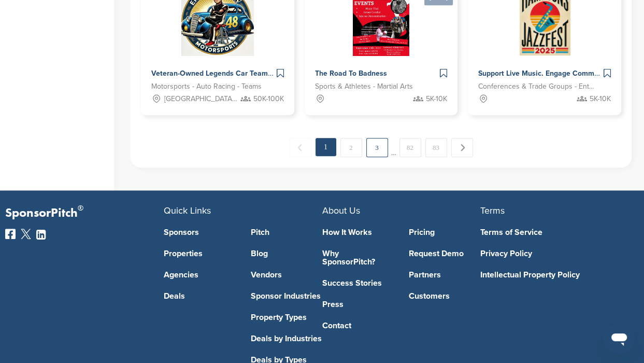 The width and height of the screenshot is (644, 363). I want to click on a: Properties, so click(200, 254).